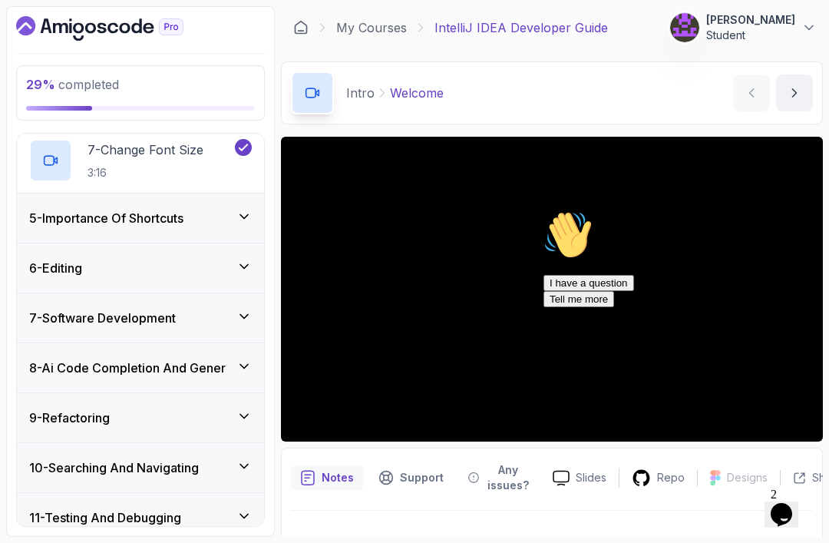  Describe the element at coordinates (140, 318) in the screenshot. I see `button: 7-Software Development` at that location.